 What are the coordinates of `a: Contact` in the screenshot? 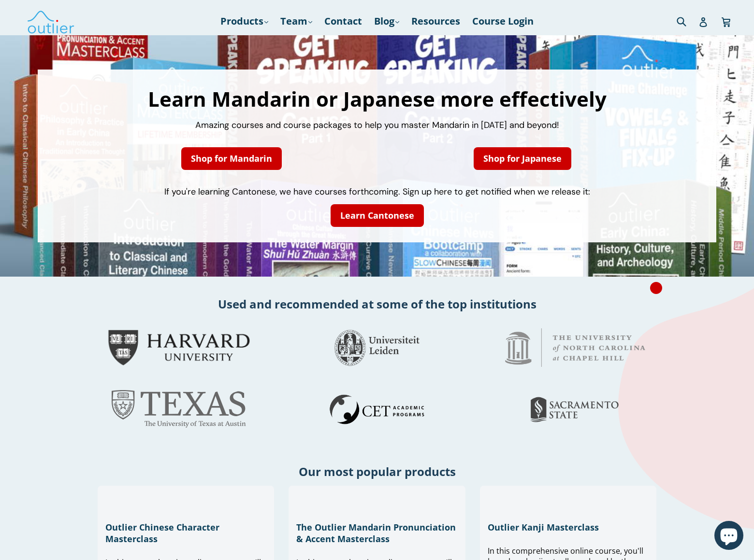 It's located at (343, 21).